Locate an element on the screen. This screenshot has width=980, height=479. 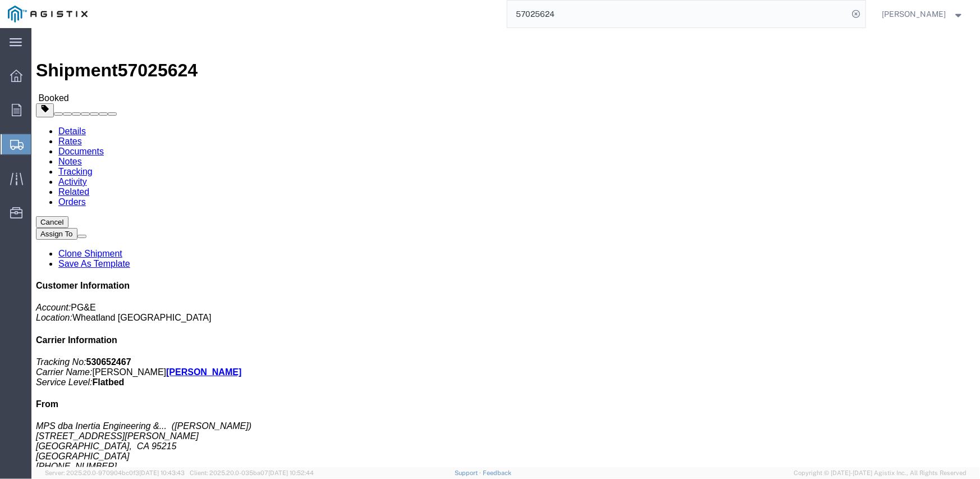
img: logo is located at coordinates (47, 14).